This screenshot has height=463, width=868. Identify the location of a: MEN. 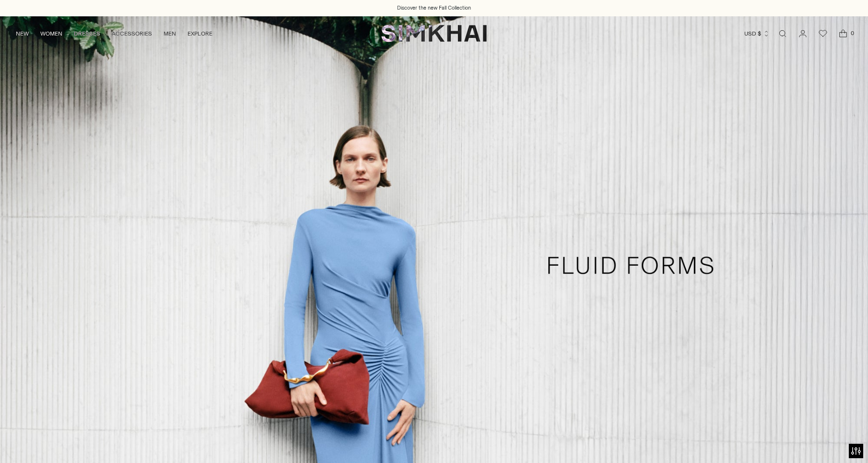
(170, 34).